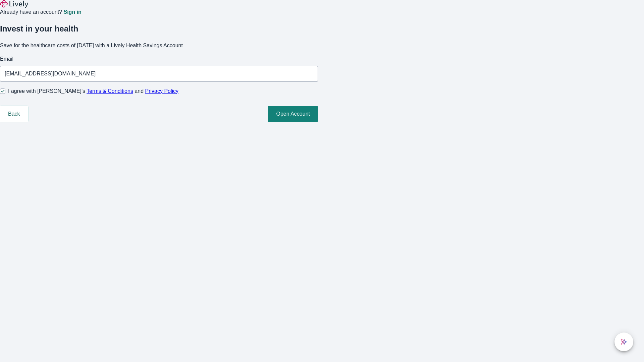 This screenshot has width=644, height=362. What do you see at coordinates (292, 114) in the screenshot?
I see `button: Open Account` at bounding box center [292, 114].